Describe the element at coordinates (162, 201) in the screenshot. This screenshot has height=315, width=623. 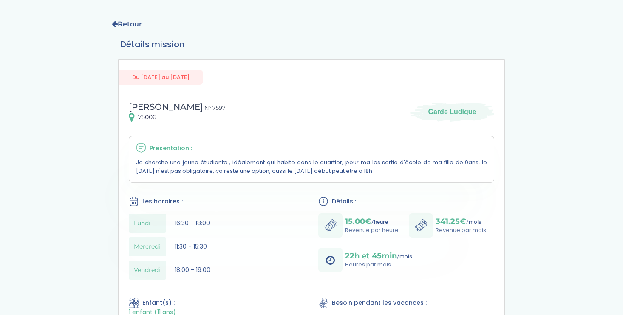
I see `span: Les horaires :` at that location.